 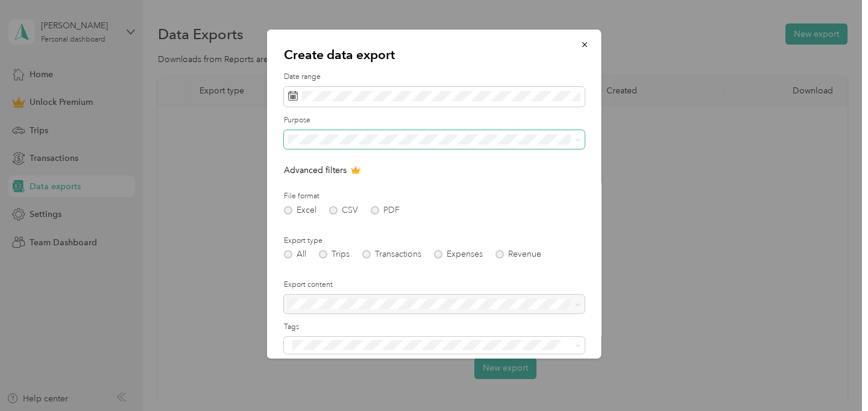 What do you see at coordinates (434, 285) in the screenshot?
I see `label: Export content` at bounding box center [434, 285].